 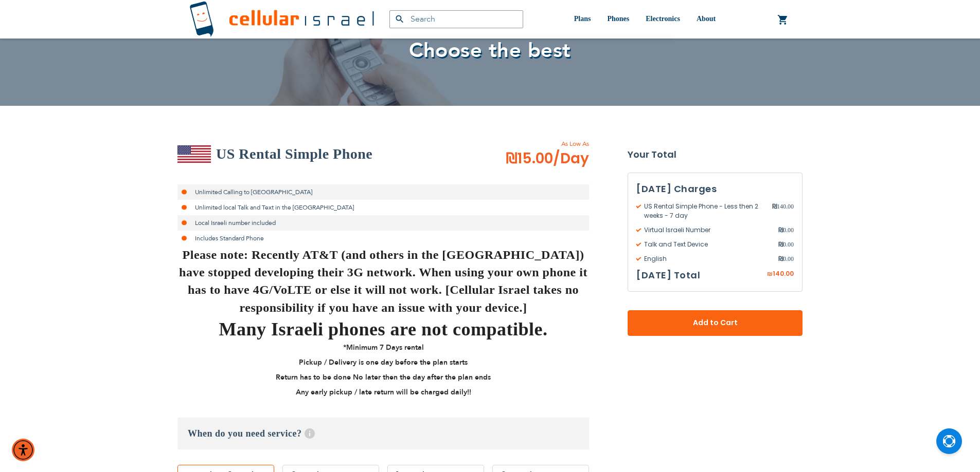 What do you see at coordinates (708, 259) in the screenshot?
I see `span: English` at bounding box center [708, 259].